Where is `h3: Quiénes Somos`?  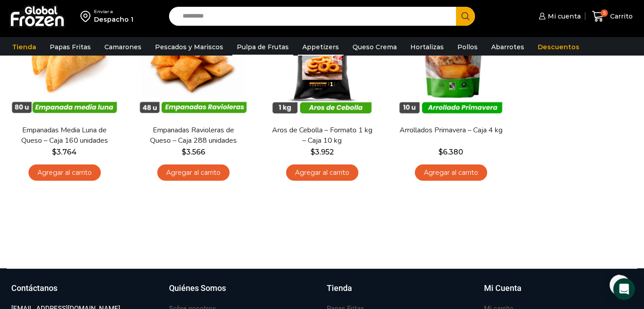 h3: Quiénes Somos is located at coordinates (197, 288).